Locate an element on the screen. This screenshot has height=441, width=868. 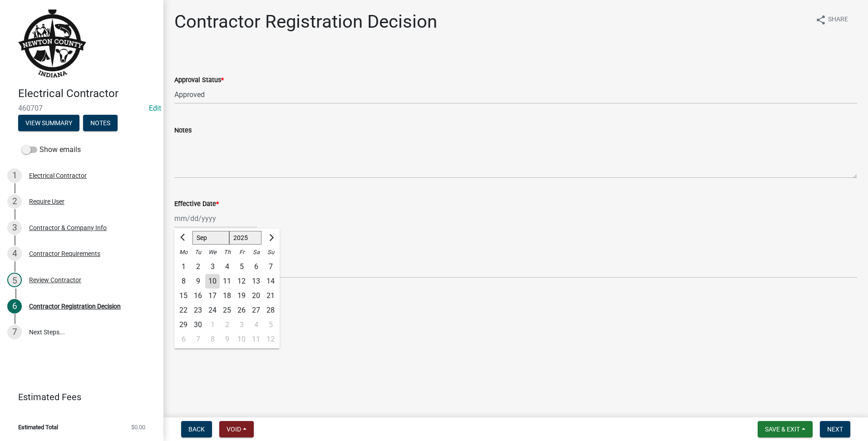
div: We is located at coordinates (212, 252).